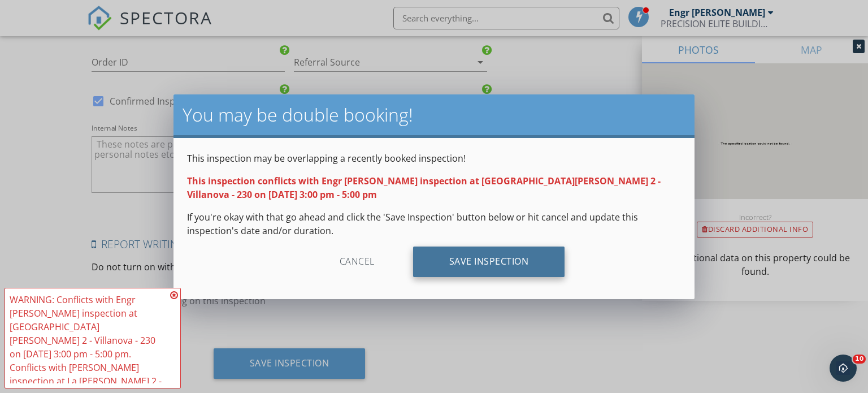 This screenshot has width=868, height=393. I want to click on div: Save Inspection, so click(489, 262).